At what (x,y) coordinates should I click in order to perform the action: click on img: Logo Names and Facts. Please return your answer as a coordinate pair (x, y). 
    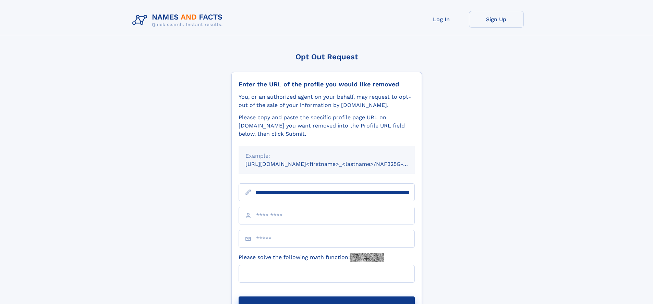
    Looking at the image, I should click on (179, 20).